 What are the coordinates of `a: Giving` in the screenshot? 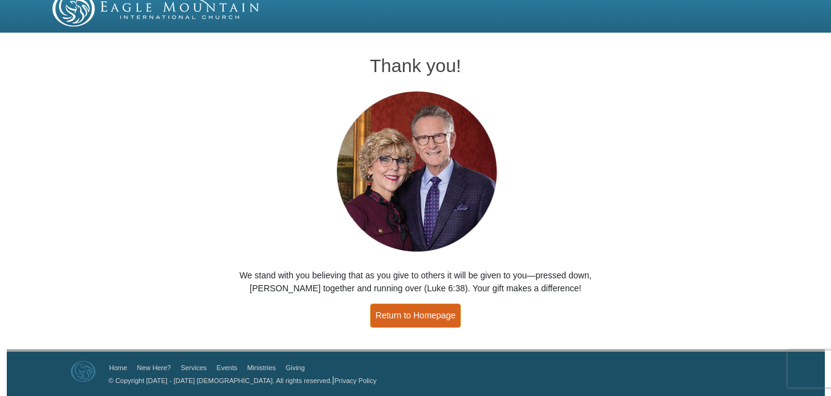 It's located at (295, 368).